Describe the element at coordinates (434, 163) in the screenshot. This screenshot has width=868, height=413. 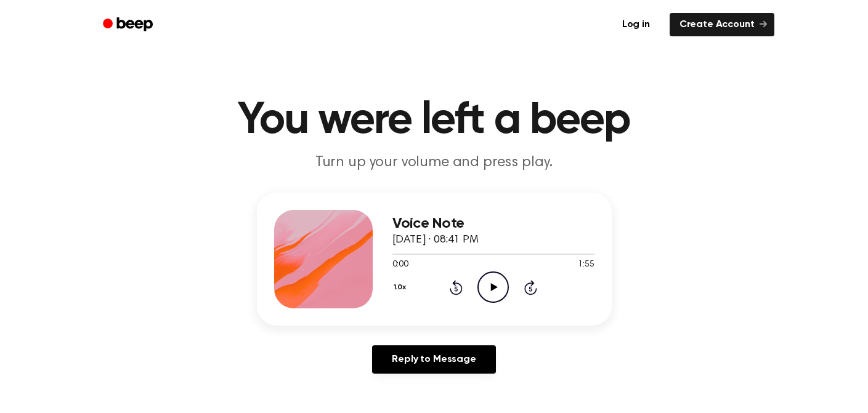
I see `p: Turn up your volume and press play.` at that location.